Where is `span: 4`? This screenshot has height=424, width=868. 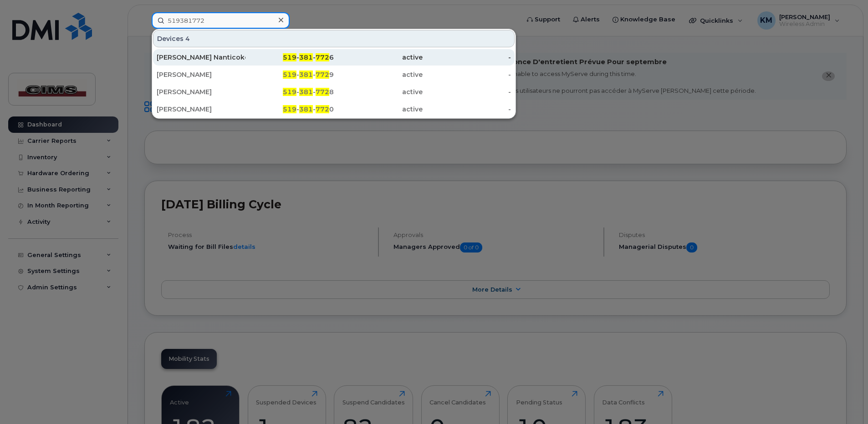
span: 4 is located at coordinates (188, 39).